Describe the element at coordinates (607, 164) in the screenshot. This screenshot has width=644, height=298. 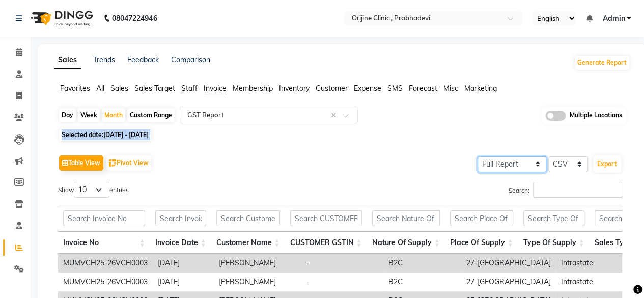
I see `button: Export` at that location.